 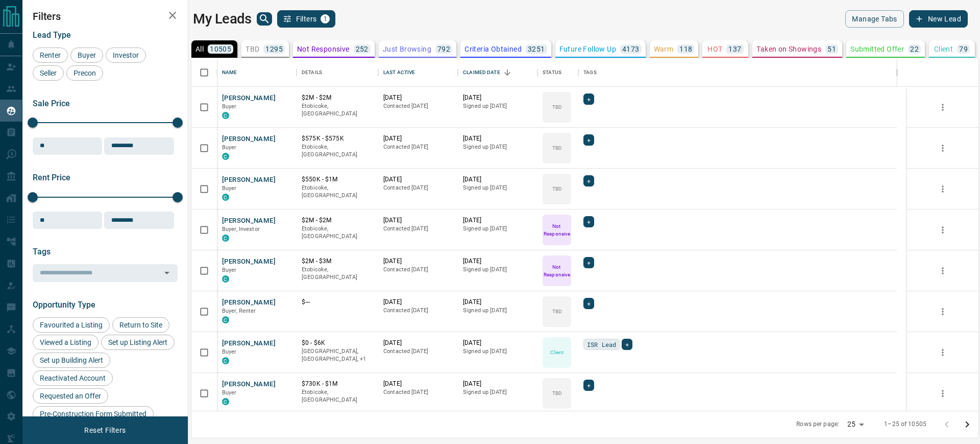 What do you see at coordinates (239, 310) in the screenshot?
I see `span: Buyer, Renter` at bounding box center [239, 310].